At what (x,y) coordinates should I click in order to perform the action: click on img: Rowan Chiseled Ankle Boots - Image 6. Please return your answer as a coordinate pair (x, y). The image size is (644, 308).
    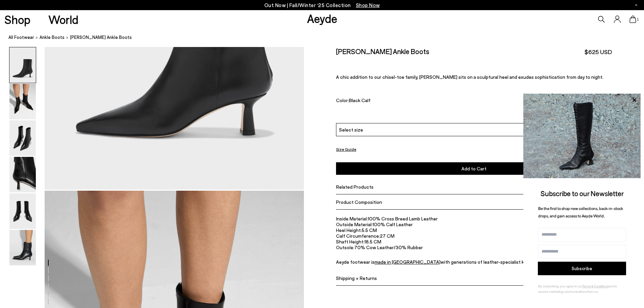
    Looking at the image, I should click on (23, 248).